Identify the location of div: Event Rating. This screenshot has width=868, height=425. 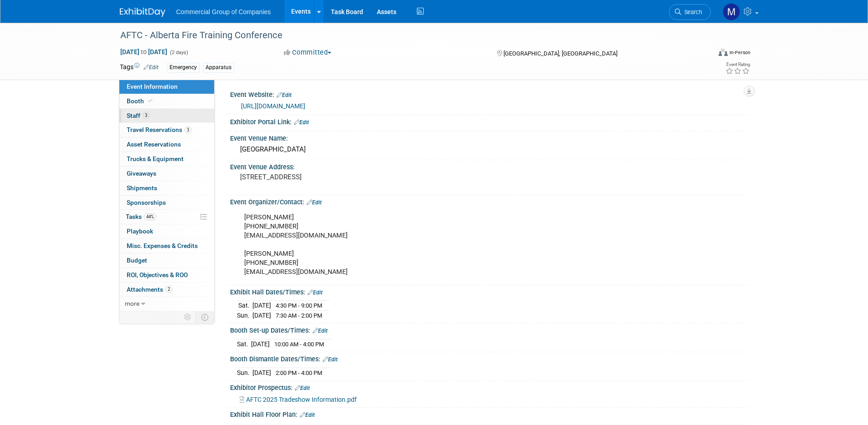
(738, 65).